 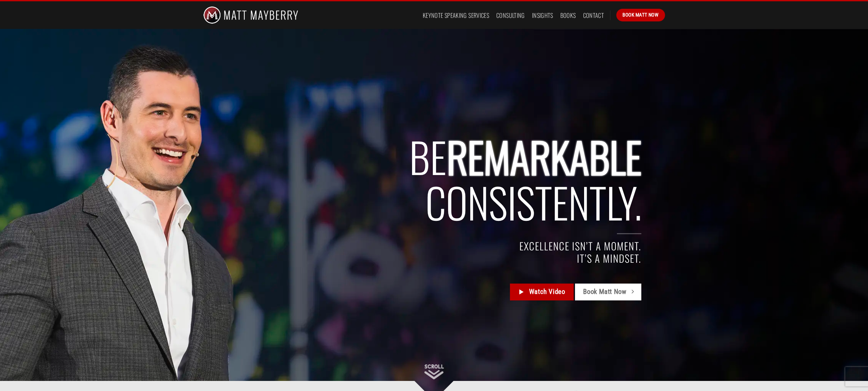 What do you see at coordinates (448, 179) in the screenshot?
I see `h2: BE` at bounding box center [448, 179].